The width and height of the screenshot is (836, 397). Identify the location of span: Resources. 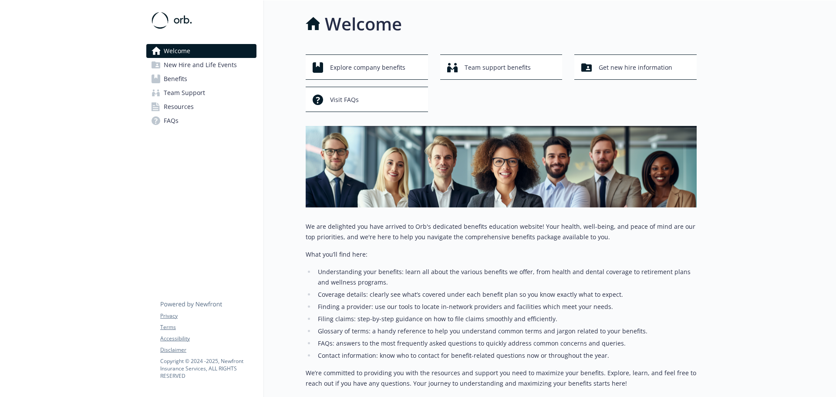
(179, 107).